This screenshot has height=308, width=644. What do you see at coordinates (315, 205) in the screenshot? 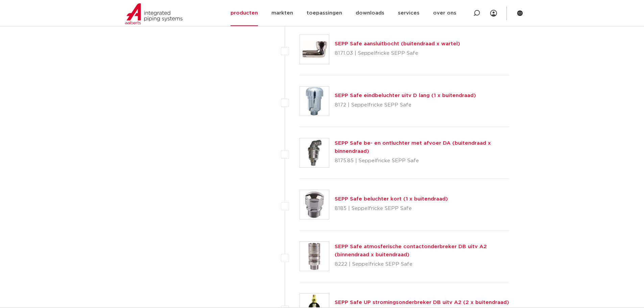
I see `img: Thumbnail for SEPP Safe beluchter kort (1 x buitendraad)` at bounding box center [315, 205].